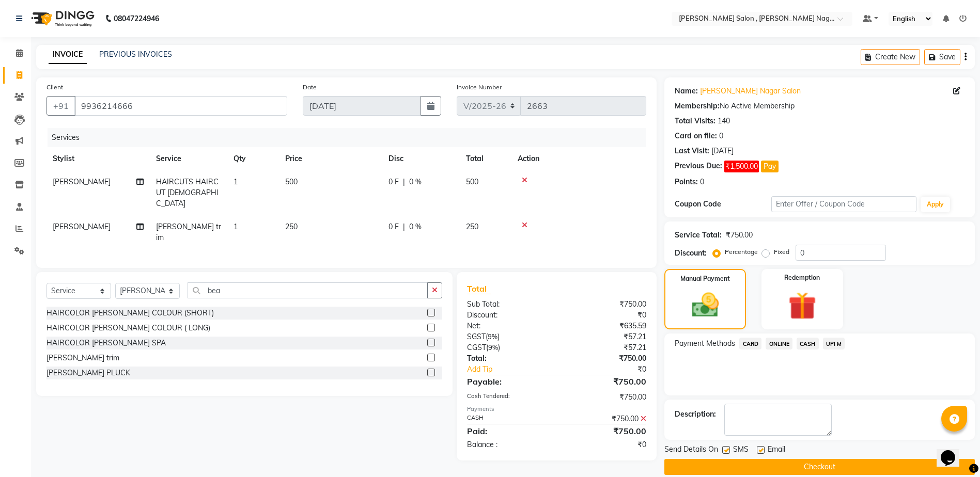 This screenshot has width=980, height=477. What do you see at coordinates (695, 414) in the screenshot?
I see `div: Description:` at bounding box center [695, 414].